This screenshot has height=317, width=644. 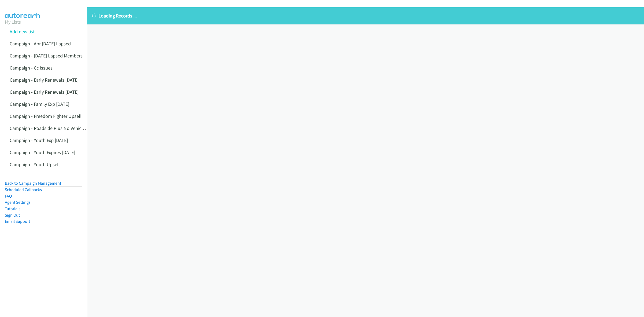 What do you see at coordinates (365, 16) in the screenshot?
I see `p: Loading Records ...` at bounding box center [365, 16].